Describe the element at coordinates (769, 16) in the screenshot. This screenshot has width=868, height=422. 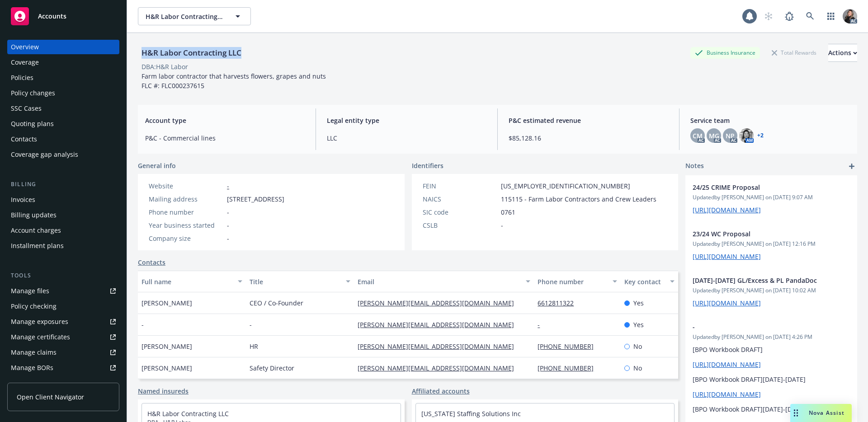
I see `a: Start snowing` at that location.